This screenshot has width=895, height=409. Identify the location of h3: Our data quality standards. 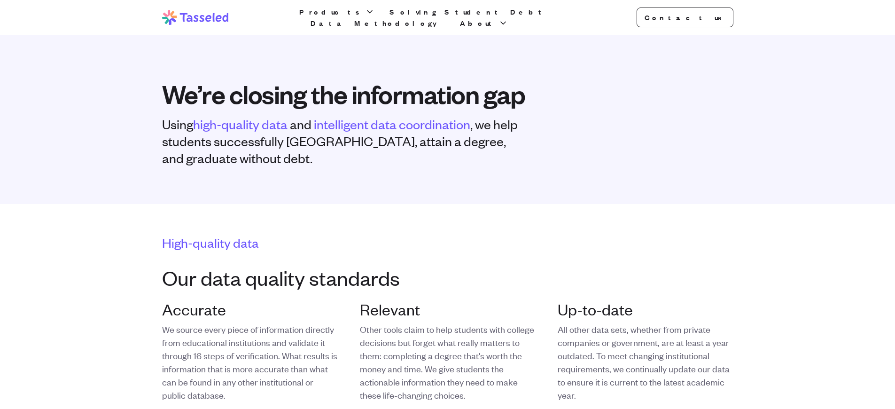
(448, 277).